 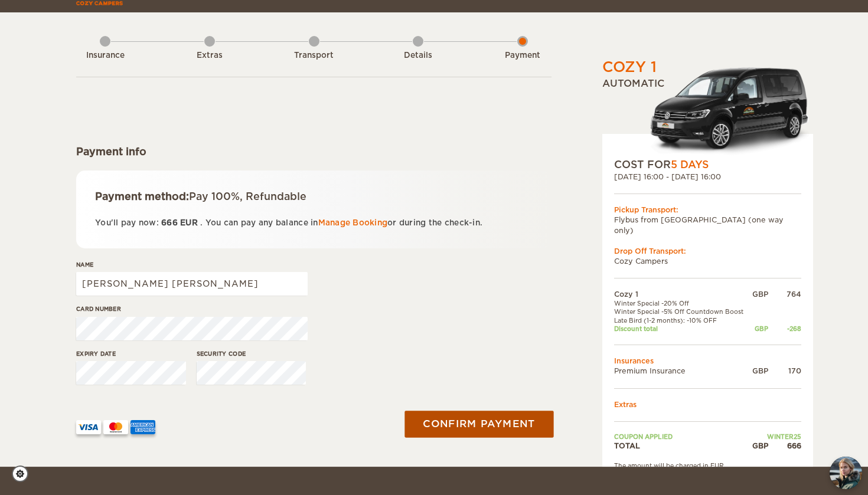 What do you see at coordinates (314, 152) in the screenshot?
I see `div: Payment info` at bounding box center [314, 152].